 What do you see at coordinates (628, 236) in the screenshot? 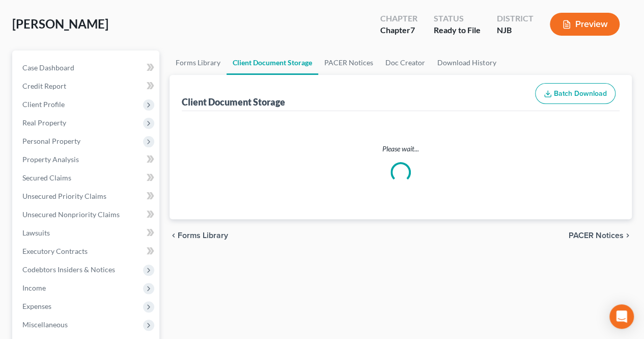
I see `i: chevron_right` at bounding box center [628, 236].